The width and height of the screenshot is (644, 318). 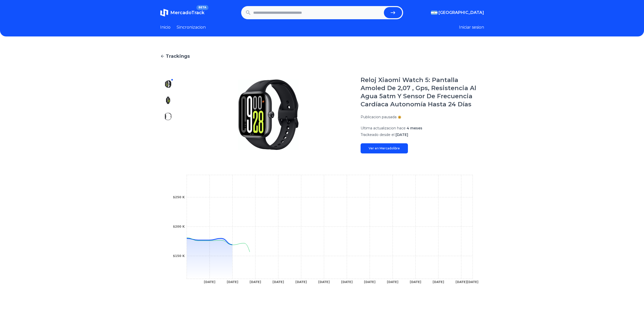 I want to click on span: MercadoTrack, so click(x=187, y=13).